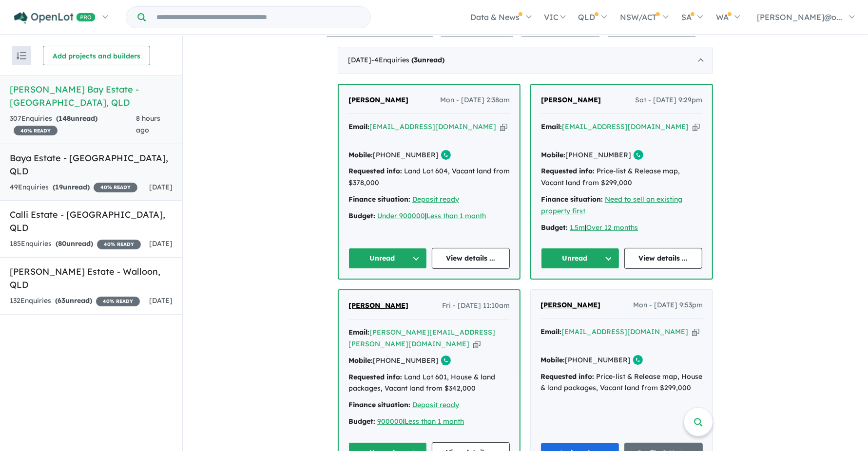  I want to click on u: Need to sell an existing property first, so click(612, 205).